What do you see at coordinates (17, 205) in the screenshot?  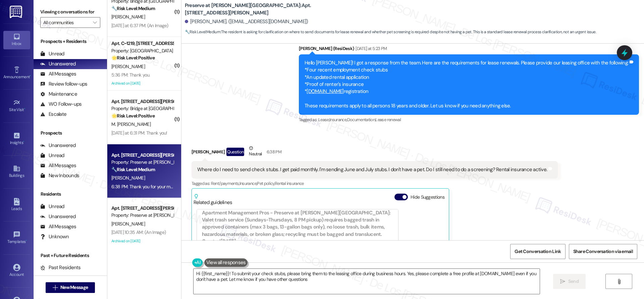 I see `a: Leads` at bounding box center [17, 205].